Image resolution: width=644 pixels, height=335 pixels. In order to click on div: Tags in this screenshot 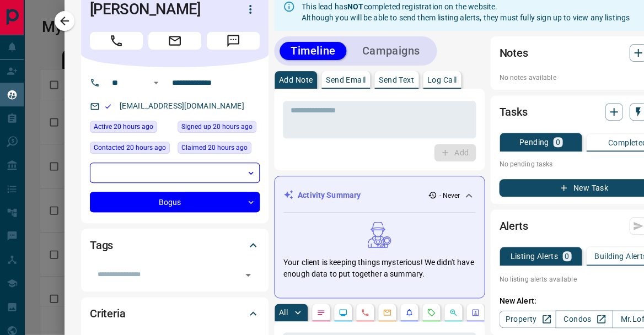, I will do `click(175, 245)`.